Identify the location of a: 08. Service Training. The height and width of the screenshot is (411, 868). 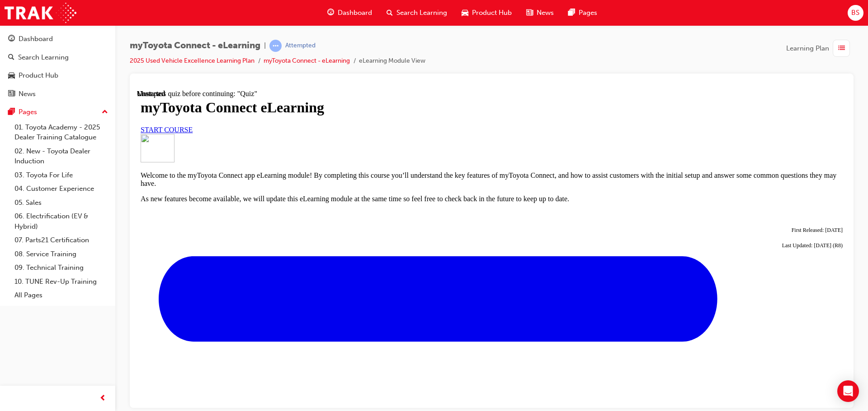
(61, 254).